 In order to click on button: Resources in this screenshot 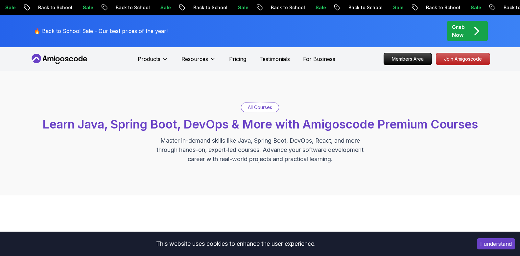, I will do `click(199, 62)`.